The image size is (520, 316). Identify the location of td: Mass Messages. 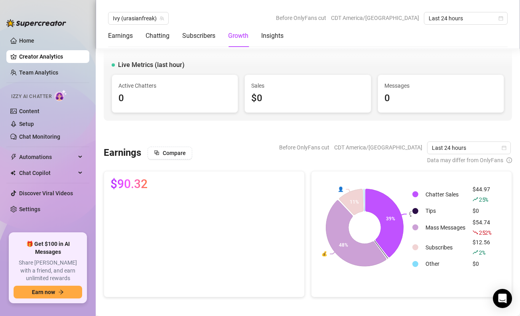
(446, 228).